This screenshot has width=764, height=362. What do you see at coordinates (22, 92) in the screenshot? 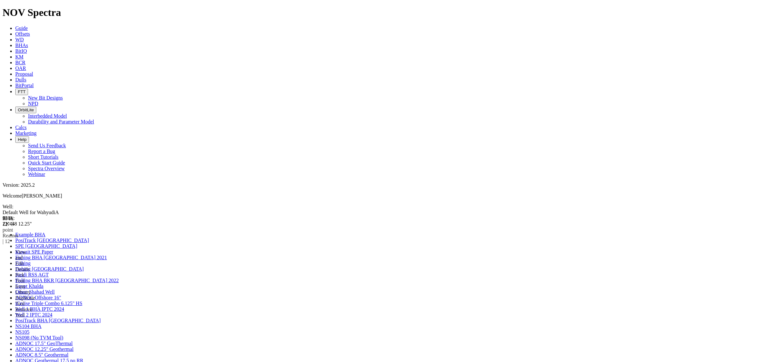
I see `span: FTT` at bounding box center [22, 92].